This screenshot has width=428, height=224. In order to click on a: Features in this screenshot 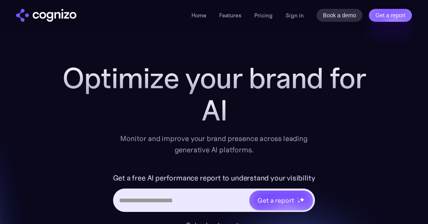, I will do `click(230, 15)`.